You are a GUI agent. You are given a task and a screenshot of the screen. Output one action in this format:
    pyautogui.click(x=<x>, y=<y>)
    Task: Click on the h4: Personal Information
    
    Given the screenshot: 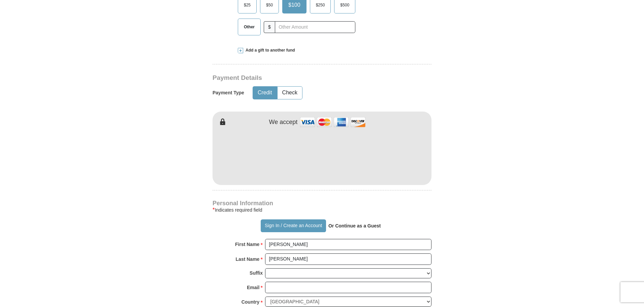 What is the action you would take?
    pyautogui.click(x=322, y=203)
    